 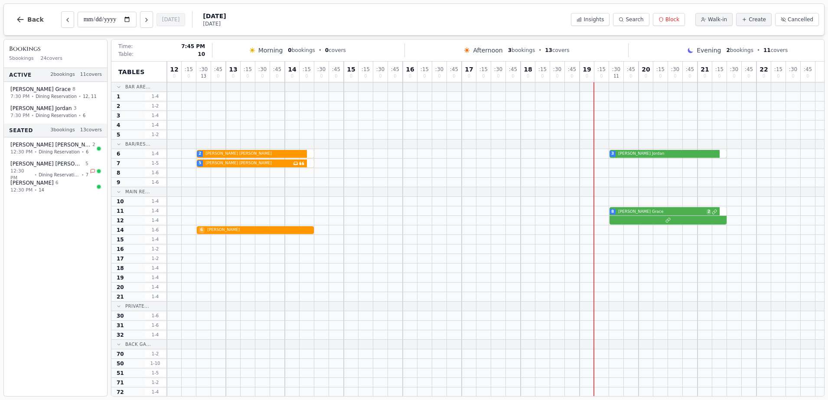 I want to click on span: 19, so click(x=120, y=278).